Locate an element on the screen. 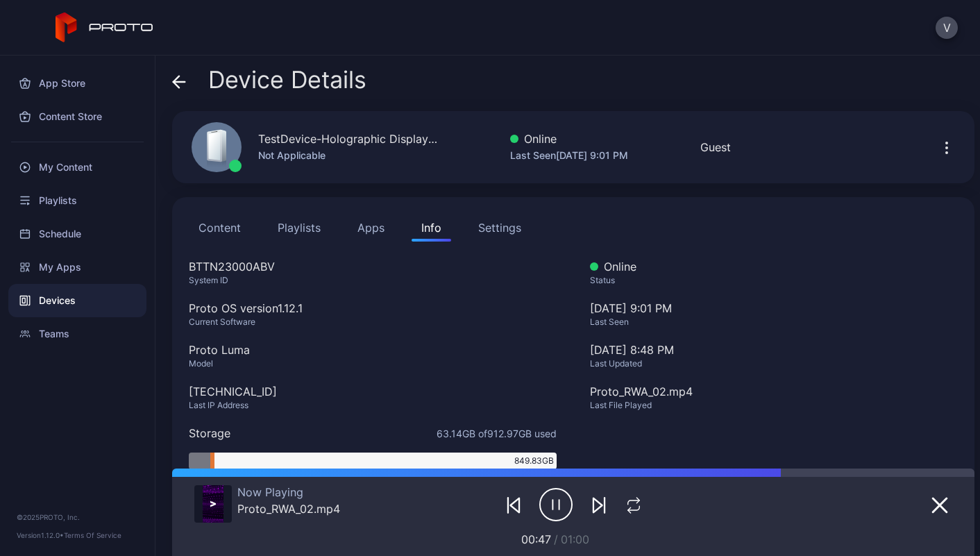  a: Terms Of Service is located at coordinates (93, 535).